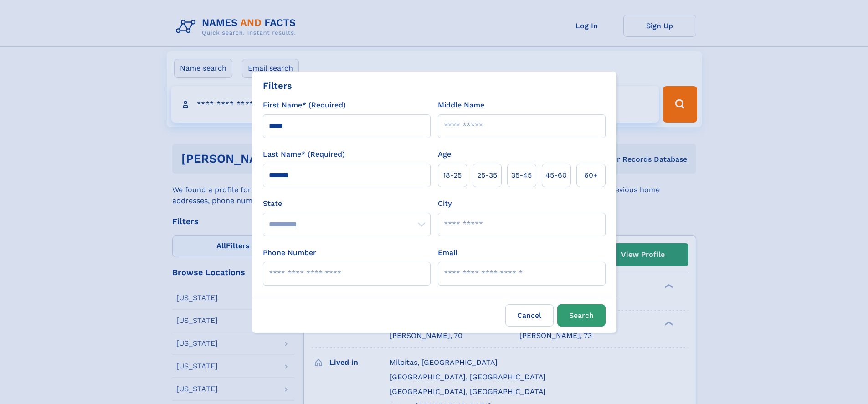  Describe the element at coordinates (304, 106) in the screenshot. I see `label: First Name* (Required)` at that location.